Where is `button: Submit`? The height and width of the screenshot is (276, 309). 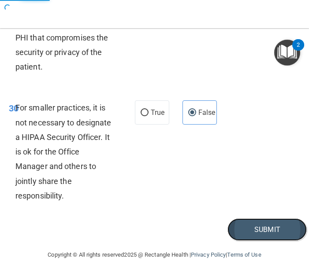
button: Submit is located at coordinates (267, 229).